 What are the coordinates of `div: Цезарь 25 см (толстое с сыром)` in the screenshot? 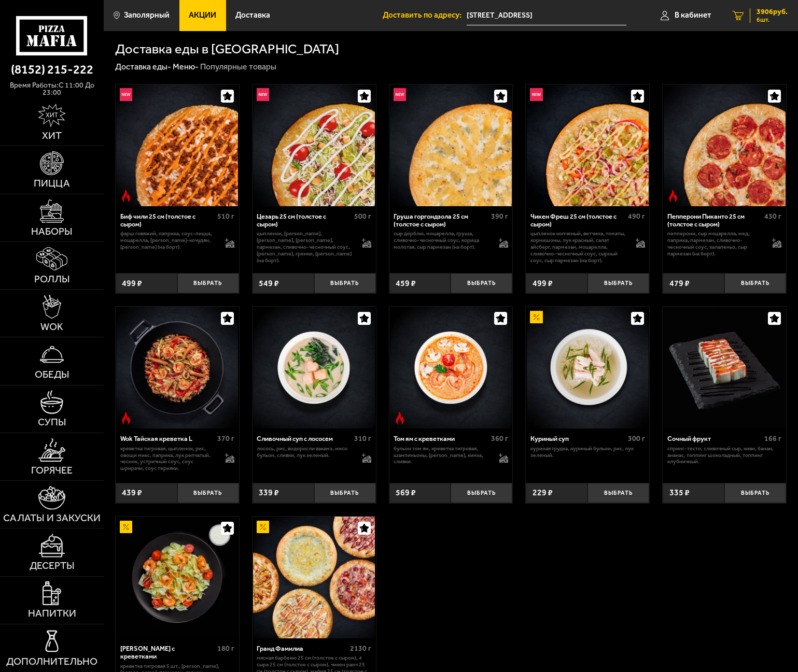 It's located at (304, 220).